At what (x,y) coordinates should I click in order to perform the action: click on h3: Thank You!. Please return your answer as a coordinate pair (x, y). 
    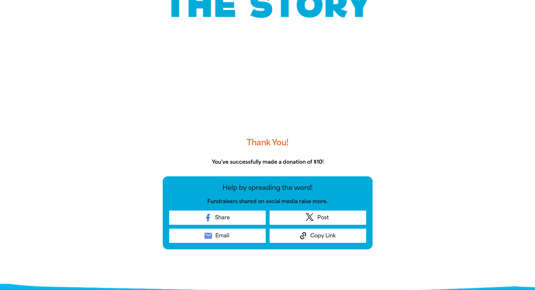
    Looking at the image, I should click on (267, 143).